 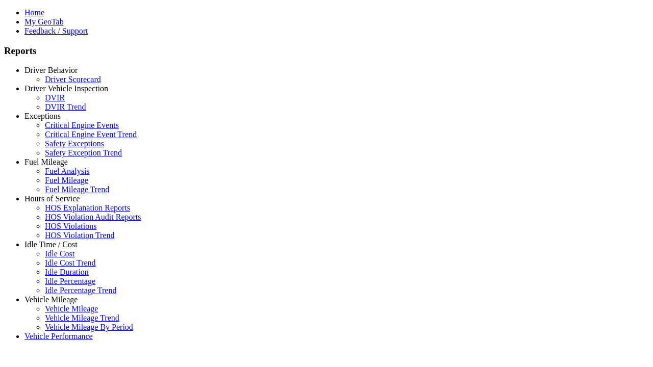 I want to click on a: My GeoTab, so click(x=44, y=21).